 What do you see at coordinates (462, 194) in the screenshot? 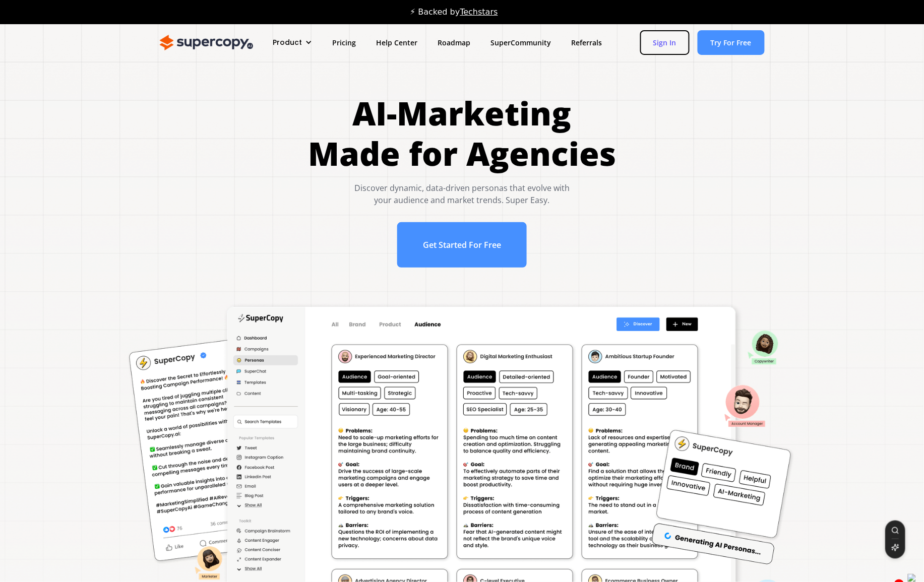
I see `div: Discover dynamic, data-driven personas that evolve with your audience and market trends. Super Easy.` at bounding box center [462, 194].